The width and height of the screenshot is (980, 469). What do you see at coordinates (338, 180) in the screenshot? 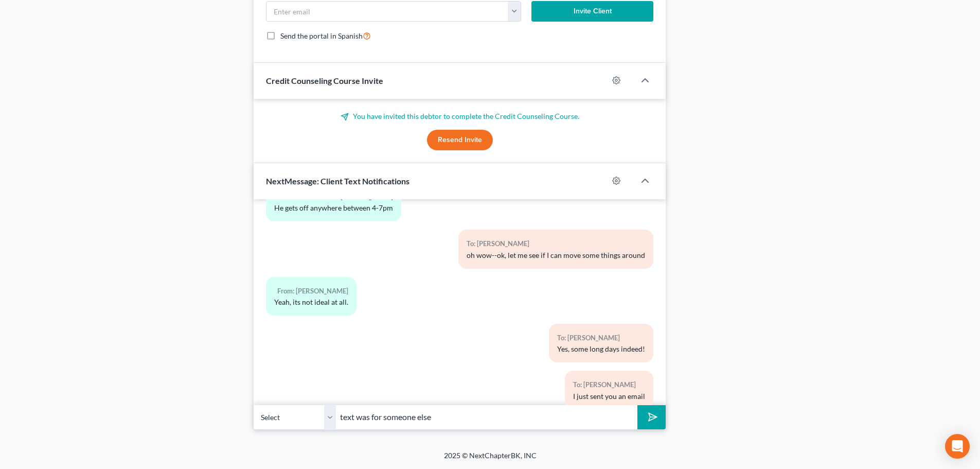
I see `span: NextMessage: Client Text Notifications` at bounding box center [338, 180].